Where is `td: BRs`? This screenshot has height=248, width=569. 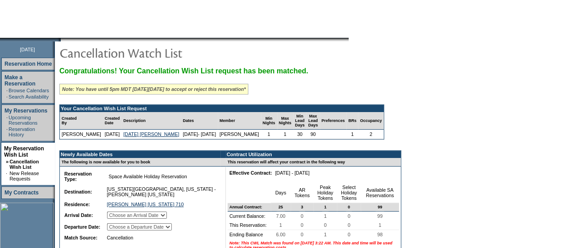
td: BRs is located at coordinates (352, 121).